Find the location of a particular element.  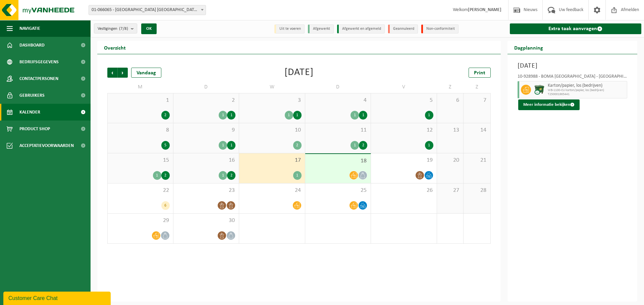

div: Customer Care Chat is located at coordinates (54, 8).